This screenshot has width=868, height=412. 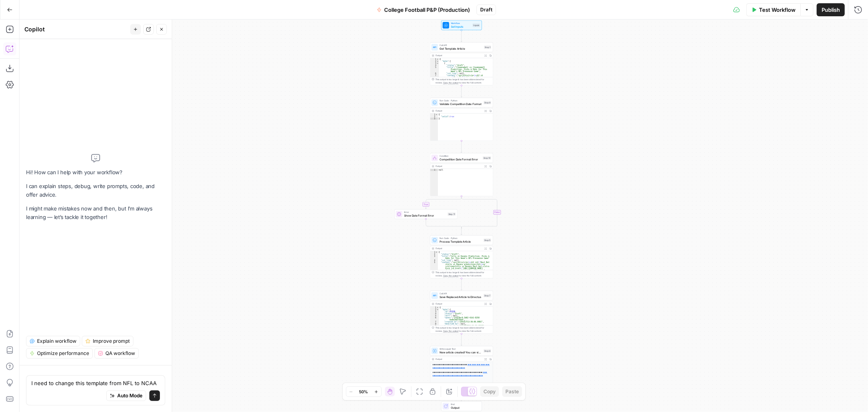 I want to click on span: Show Date Format Error, so click(x=425, y=216).